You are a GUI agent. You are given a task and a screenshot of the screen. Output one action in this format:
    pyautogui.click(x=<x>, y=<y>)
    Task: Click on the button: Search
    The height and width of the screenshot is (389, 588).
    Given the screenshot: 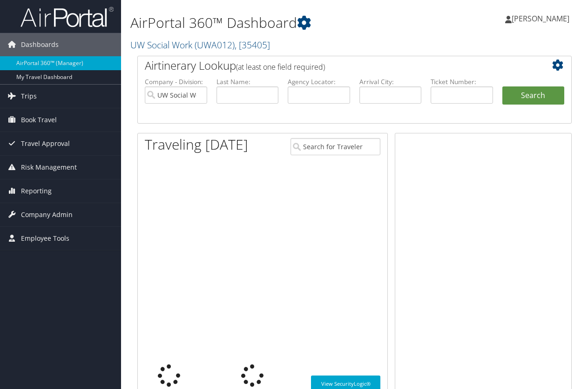 What is the action you would take?
    pyautogui.click(x=533, y=96)
    